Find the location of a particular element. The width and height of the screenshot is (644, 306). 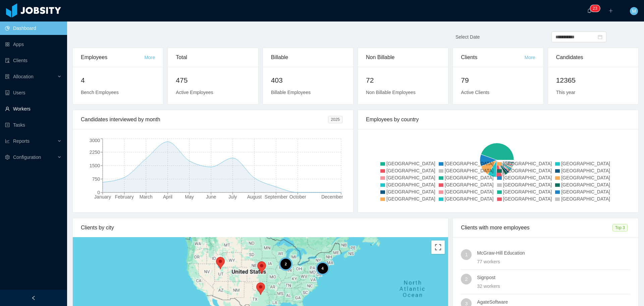

span: Select Date is located at coordinates (468, 37).